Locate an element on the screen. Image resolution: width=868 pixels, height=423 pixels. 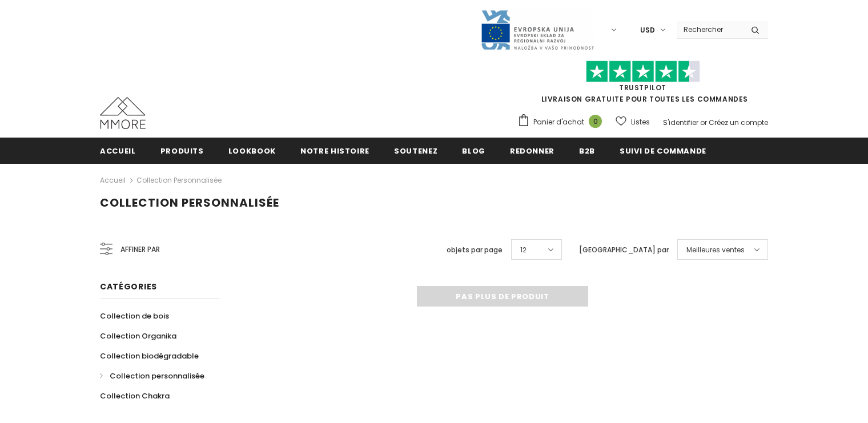
span: or is located at coordinates (703, 122).